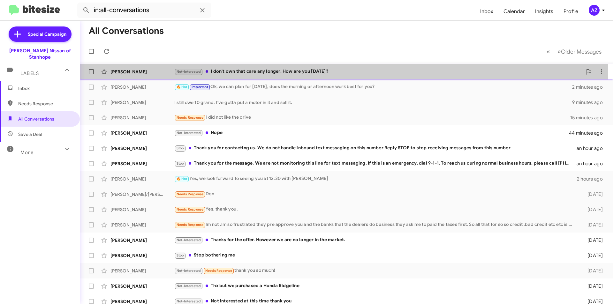  Describe the element at coordinates (590, 103) in the screenshot. I see `div: 9 minutes ago` at that location.